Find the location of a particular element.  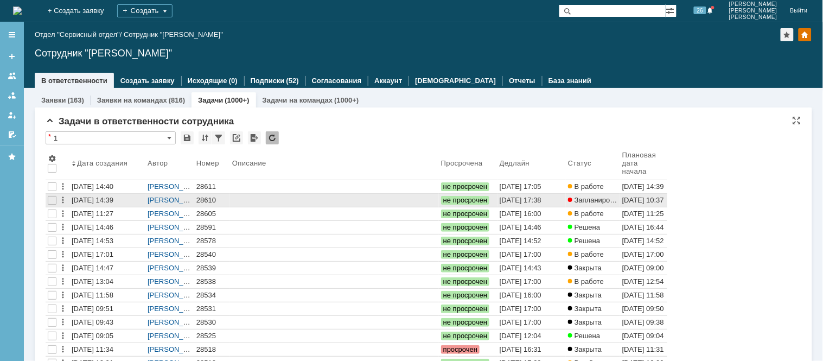

a: Запланирована is located at coordinates (593, 200).